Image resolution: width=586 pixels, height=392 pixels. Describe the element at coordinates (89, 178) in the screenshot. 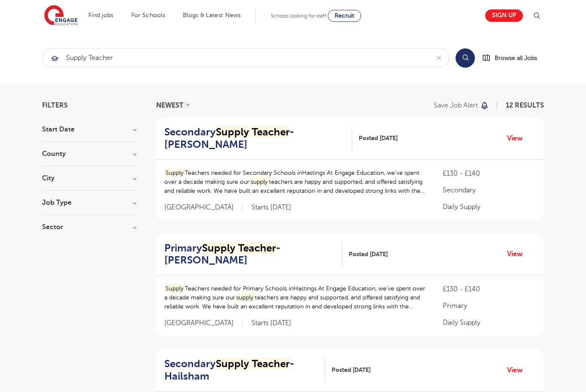

I see `h3: City` at that location.